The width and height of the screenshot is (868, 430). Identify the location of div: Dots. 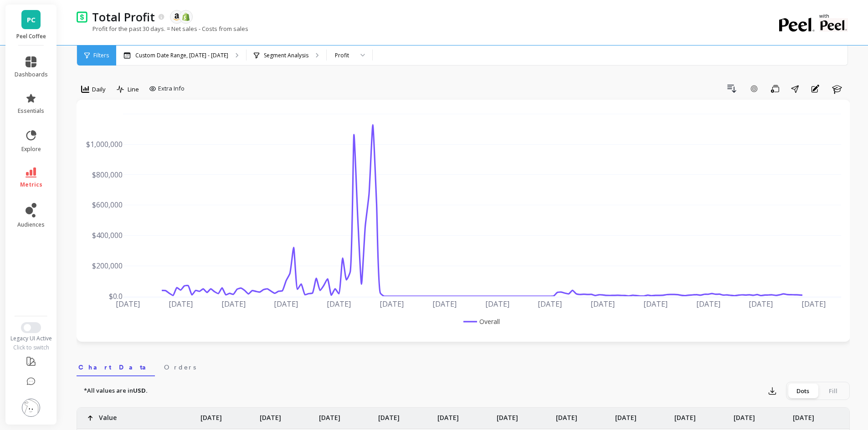
(803, 391).